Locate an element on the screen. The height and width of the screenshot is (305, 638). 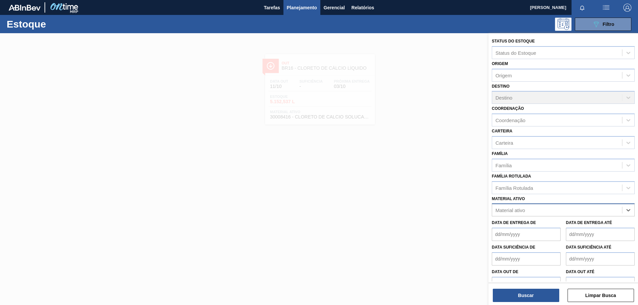
span: Relatórios is located at coordinates (363, 8).